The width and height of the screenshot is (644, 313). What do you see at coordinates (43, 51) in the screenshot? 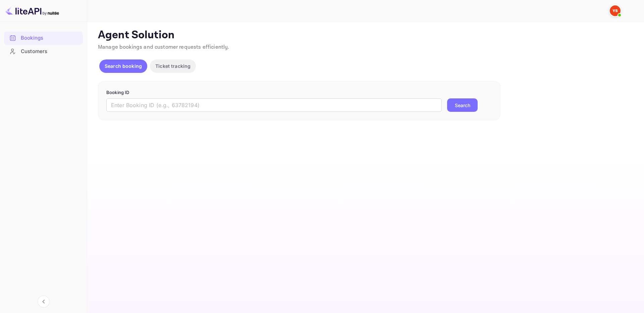
I see `a: Customers` at bounding box center [43, 51].